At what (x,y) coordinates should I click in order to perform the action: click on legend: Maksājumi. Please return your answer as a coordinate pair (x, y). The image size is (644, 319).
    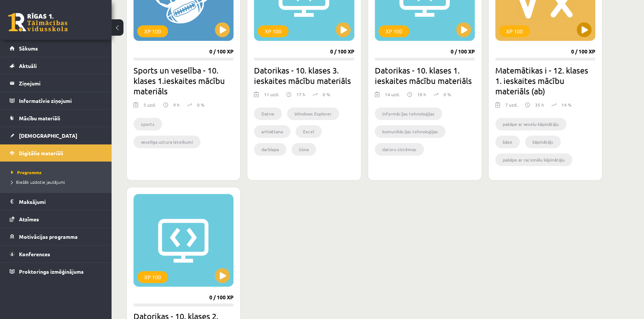
    Looking at the image, I should click on (61, 202).